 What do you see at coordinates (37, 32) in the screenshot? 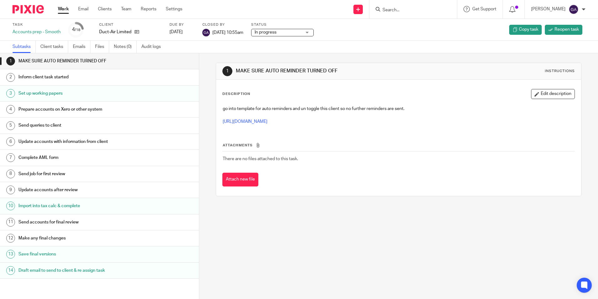
I see `div: Accounts prep - Smooth` at bounding box center [37, 32].